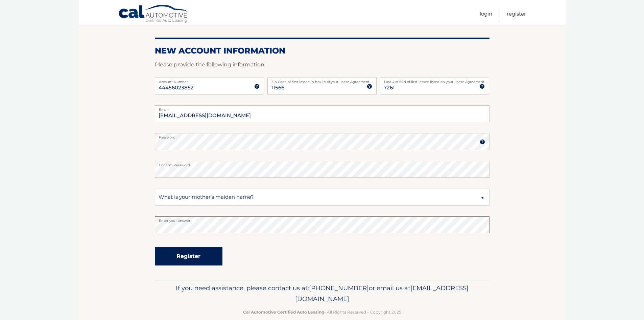 This screenshot has height=320, width=644. What do you see at coordinates (322, 219) in the screenshot?
I see `label: Enter your answer` at bounding box center [322, 219].